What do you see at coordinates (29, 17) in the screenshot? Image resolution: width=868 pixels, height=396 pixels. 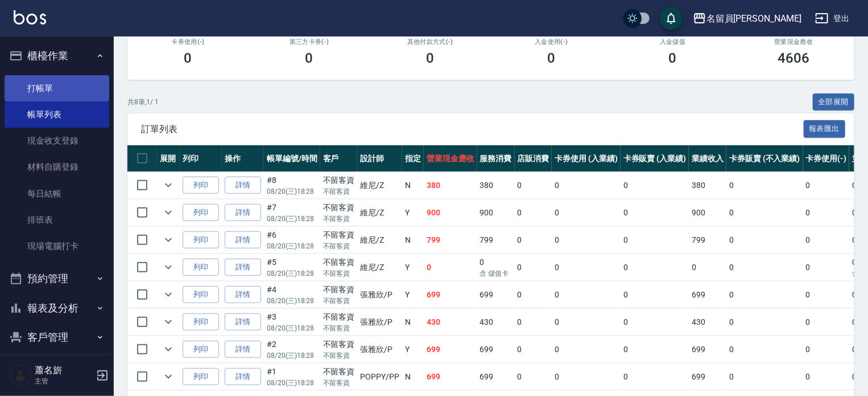 I see `img: Logo` at bounding box center [29, 17].